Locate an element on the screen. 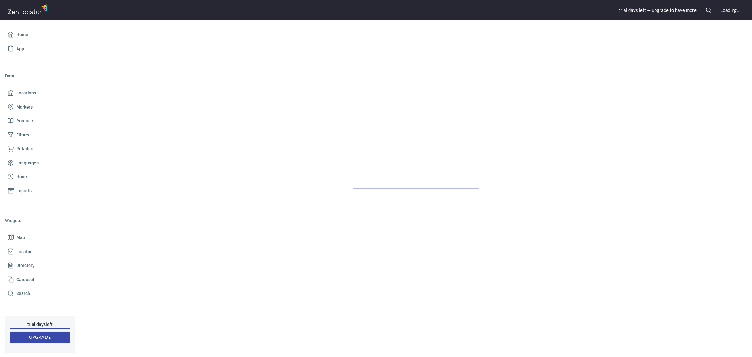  span: Directory is located at coordinates (25, 265).